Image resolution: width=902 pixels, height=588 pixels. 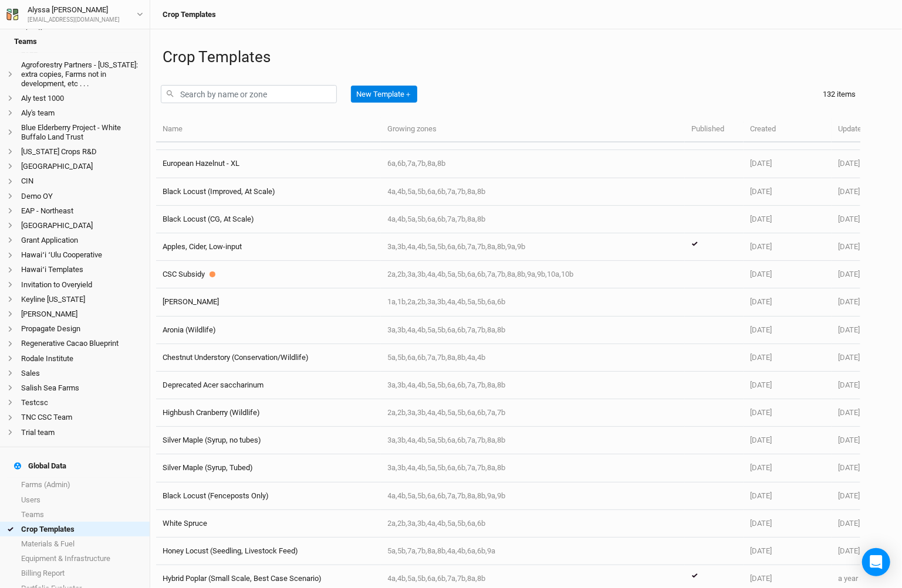 What do you see at coordinates (760, 522) in the screenshot?
I see `span: Jan 12, 2023 12:07 PM` at bounding box center [760, 522].